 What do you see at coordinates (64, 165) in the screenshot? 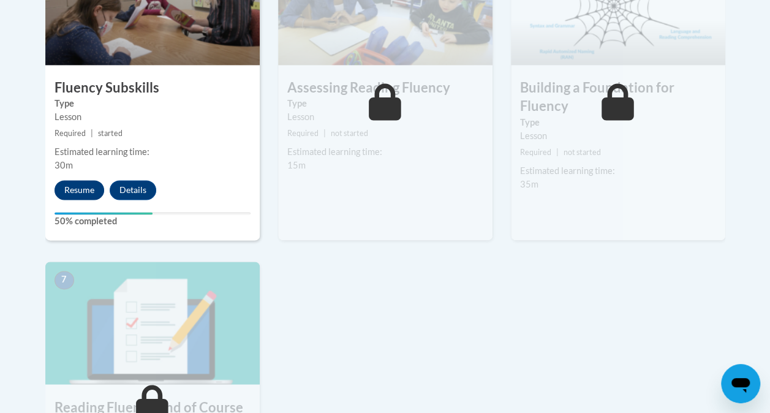
I see `span: 30m` at bounding box center [64, 165].